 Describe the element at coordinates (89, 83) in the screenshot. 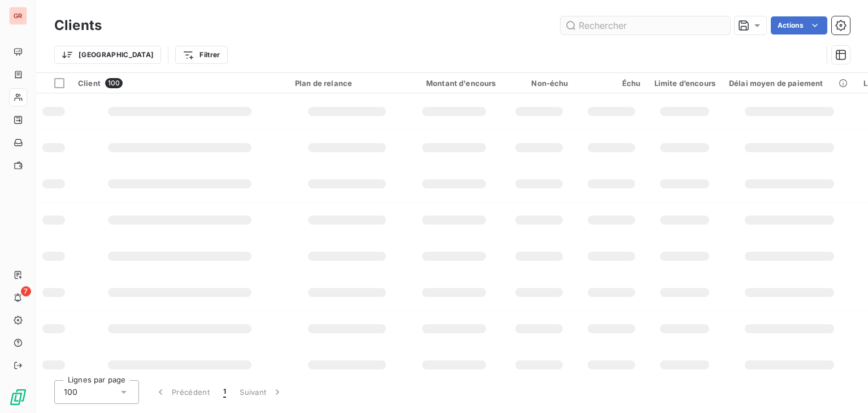

I see `span: Client` at that location.